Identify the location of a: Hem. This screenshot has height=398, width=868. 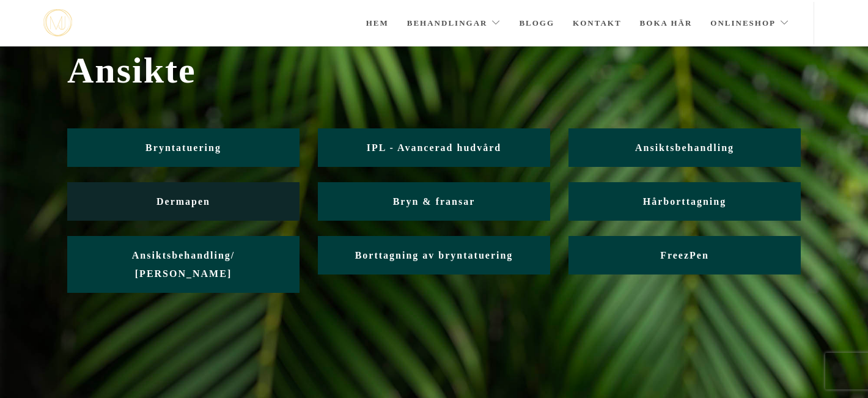
(377, 23).